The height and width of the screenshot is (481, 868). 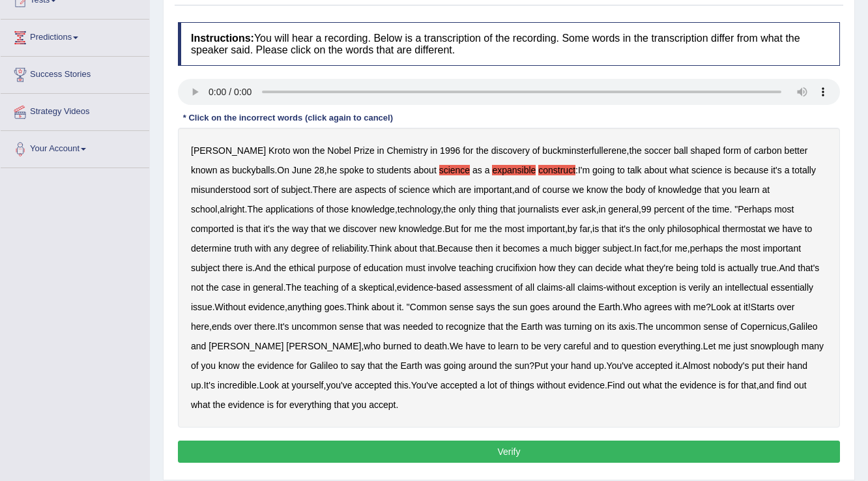 I want to click on b: actually, so click(x=743, y=268).